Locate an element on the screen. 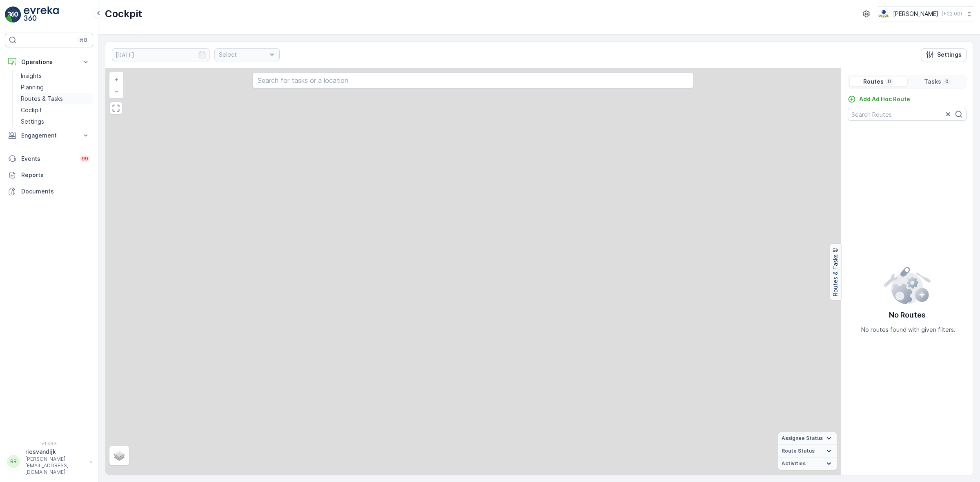 The width and height of the screenshot is (980, 482). a: Zoom In is located at coordinates (117, 79).